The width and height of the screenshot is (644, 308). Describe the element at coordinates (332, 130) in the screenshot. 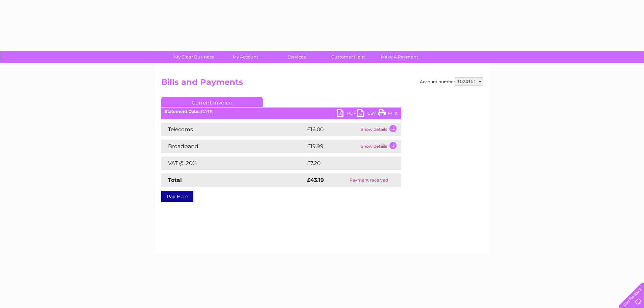

I see `td: £16.00` at that location.